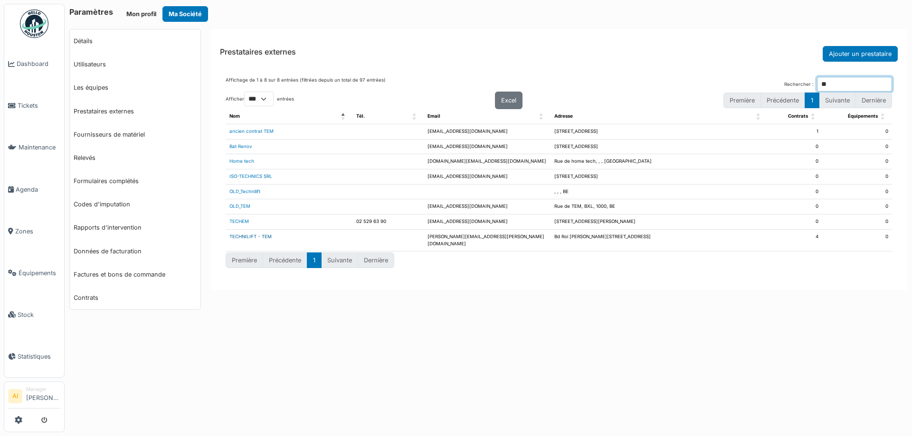 This screenshot has width=912, height=436. Describe the element at coordinates (135, 111) in the screenshot. I see `a: Prestataires externes` at that location.